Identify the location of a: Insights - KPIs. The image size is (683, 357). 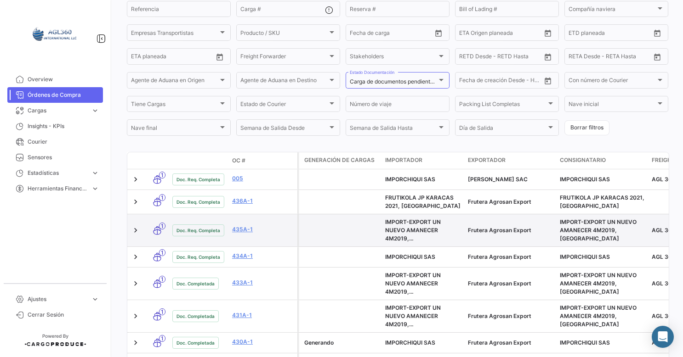
(55, 126).